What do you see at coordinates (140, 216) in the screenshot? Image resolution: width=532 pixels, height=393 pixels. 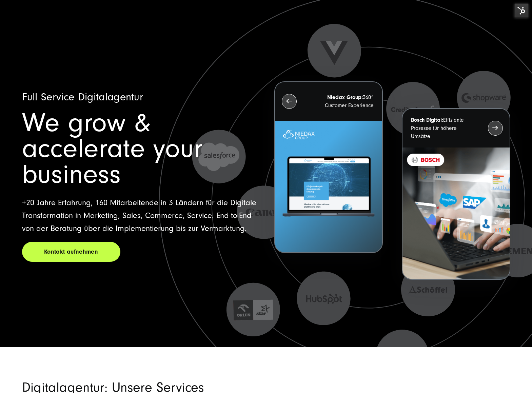 I see `p: +20 Jahre Erfahrung, 160 Mitarbeitende in 3 Ländern für die Digitale Transformation in Marketing,...` at bounding box center [140, 216].